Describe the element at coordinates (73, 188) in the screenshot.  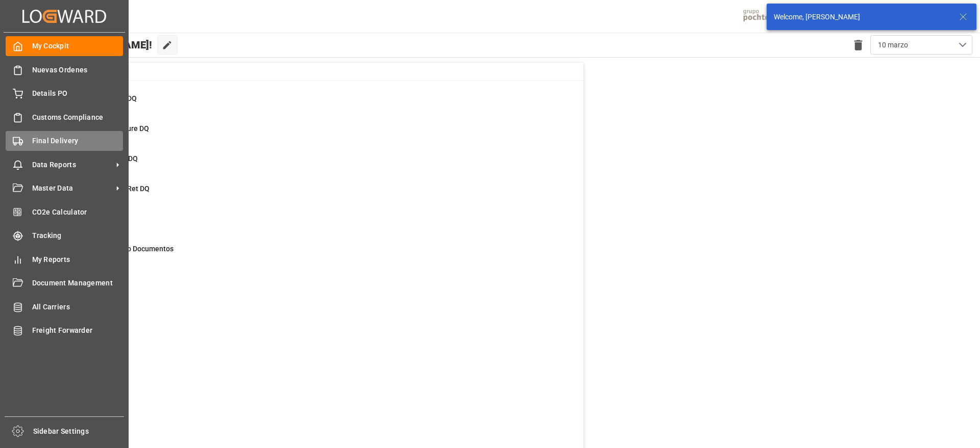
I see `span: Master Data` at that location.